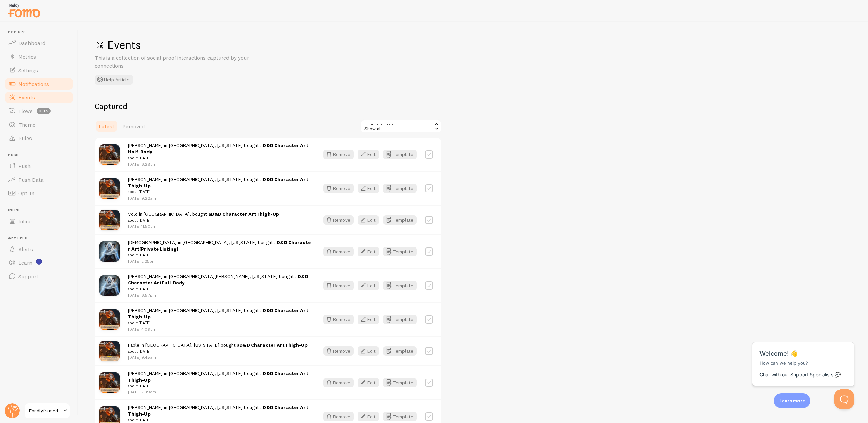  Describe the element at coordinates (39, 276) in the screenshot. I see `a: Support` at that location.